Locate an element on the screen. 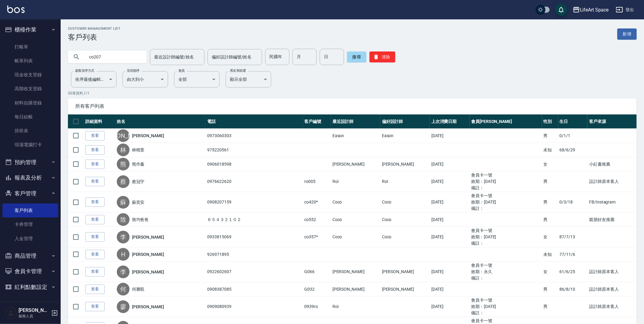  div: 致 is located at coordinates (123, 219).